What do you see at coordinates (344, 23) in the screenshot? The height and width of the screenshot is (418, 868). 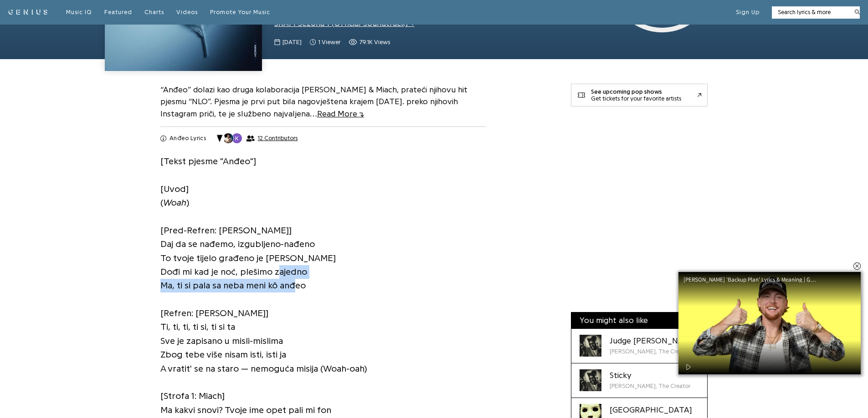 I see `a: SRAM Sezona 1 (Official Soundtrack)` at bounding box center [344, 23].